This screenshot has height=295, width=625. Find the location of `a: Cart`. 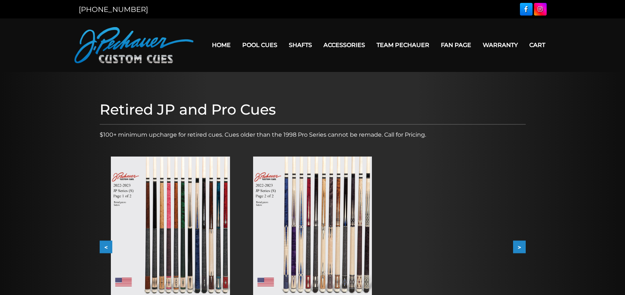

a: Cart is located at coordinates (537, 45).